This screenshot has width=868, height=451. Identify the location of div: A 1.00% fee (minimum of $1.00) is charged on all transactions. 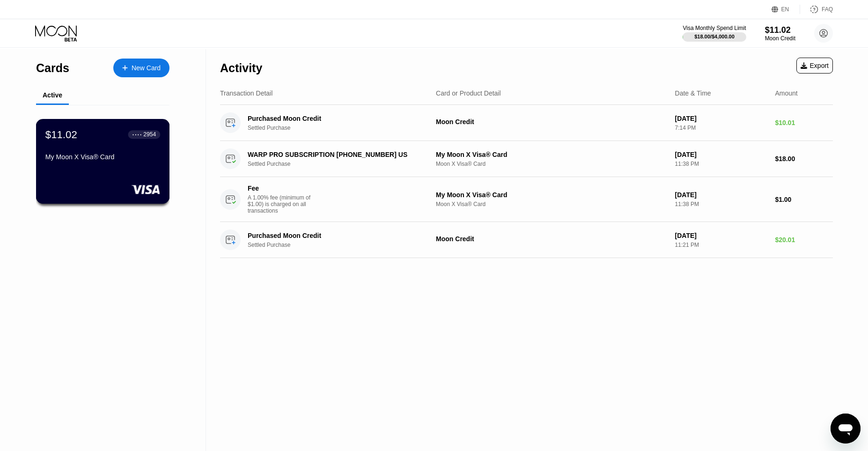
(283, 205).